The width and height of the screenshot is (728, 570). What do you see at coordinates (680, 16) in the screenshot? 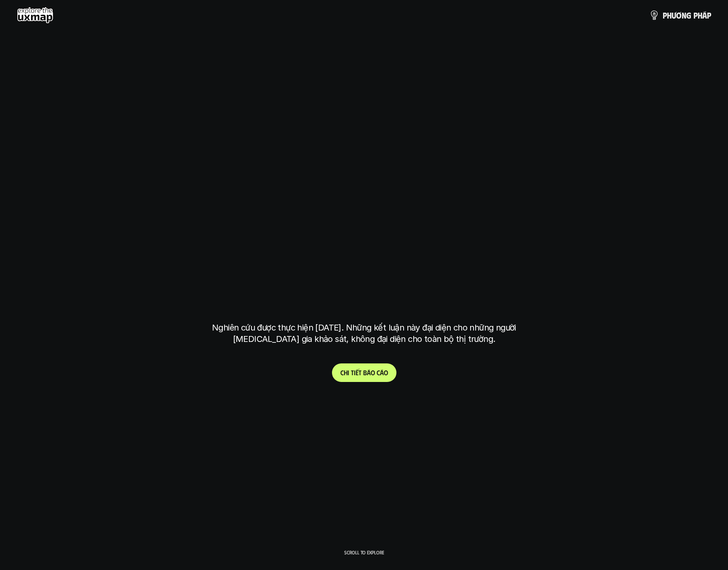
I see `a: phươngpháp` at bounding box center [680, 16].